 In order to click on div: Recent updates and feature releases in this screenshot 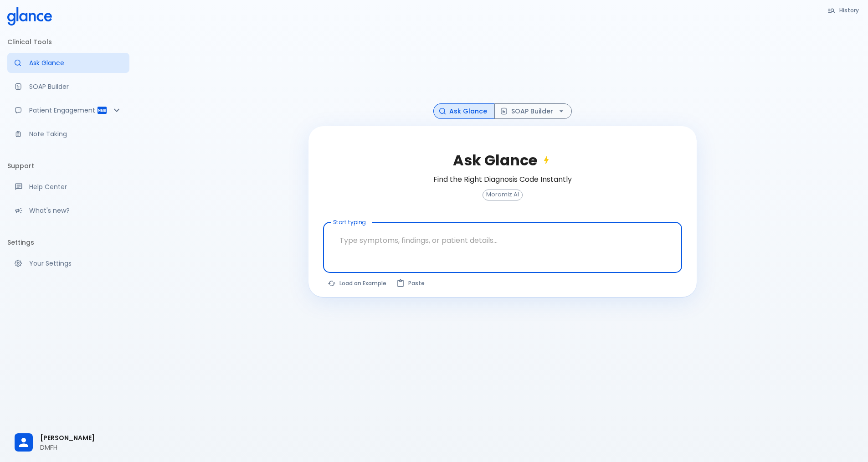, I will do `click(68, 211)`.